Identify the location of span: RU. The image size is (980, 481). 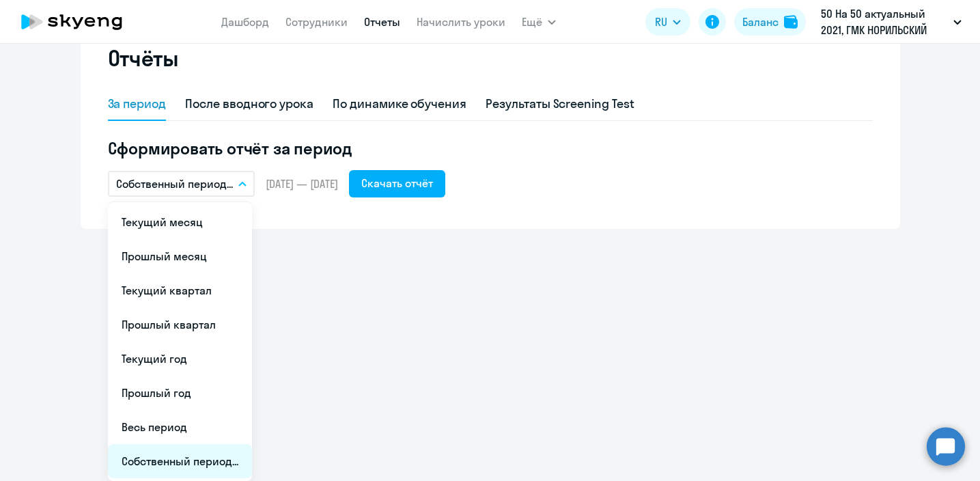
(661, 22).